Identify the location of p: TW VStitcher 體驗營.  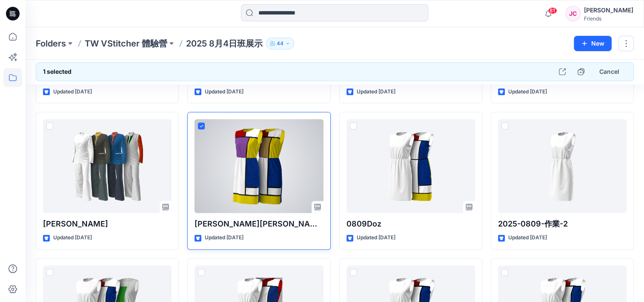
(126, 43).